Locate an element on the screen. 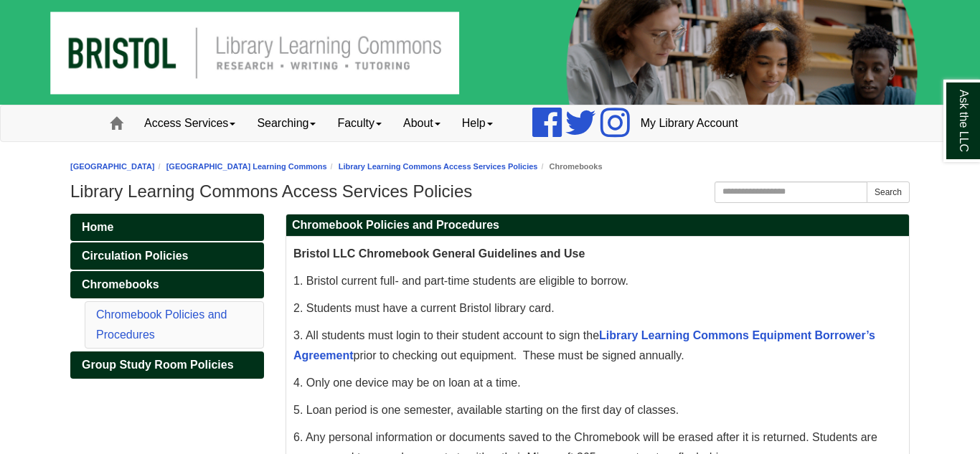 This screenshot has width=980, height=454. button: Search is located at coordinates (888, 192).